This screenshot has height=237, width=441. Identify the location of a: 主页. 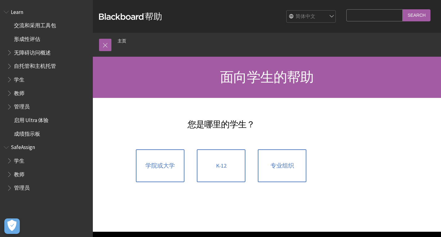
(122, 41).